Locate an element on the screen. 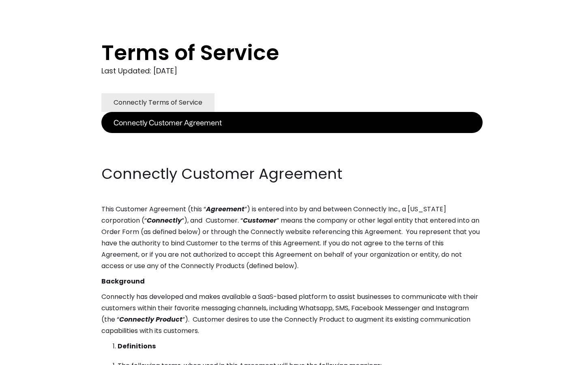 The image size is (584, 365). h1: Terms of Service is located at coordinates (276, 53).